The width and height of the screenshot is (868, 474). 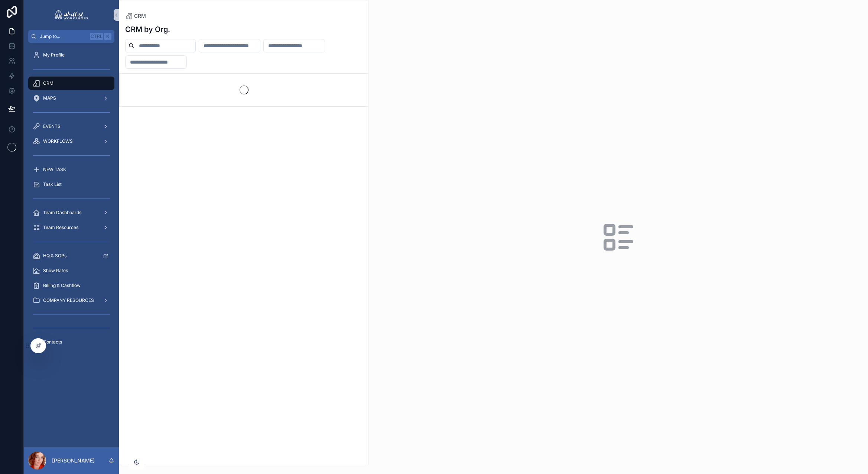 What do you see at coordinates (71, 212) in the screenshot?
I see `a: Team Dashboards` at bounding box center [71, 212].